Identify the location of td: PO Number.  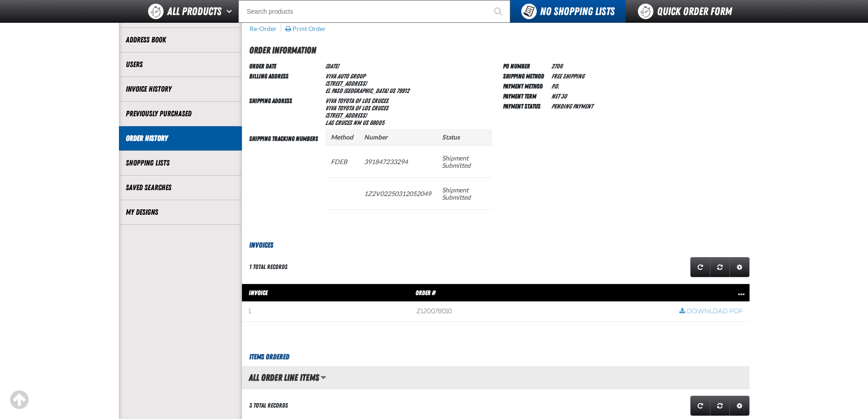
(526, 65).